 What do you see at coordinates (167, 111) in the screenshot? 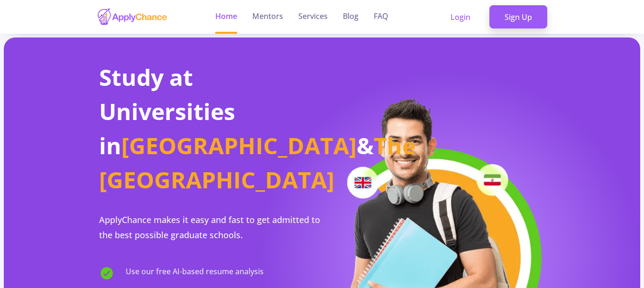
I see `span: Study at Universities in` at bounding box center [167, 111].